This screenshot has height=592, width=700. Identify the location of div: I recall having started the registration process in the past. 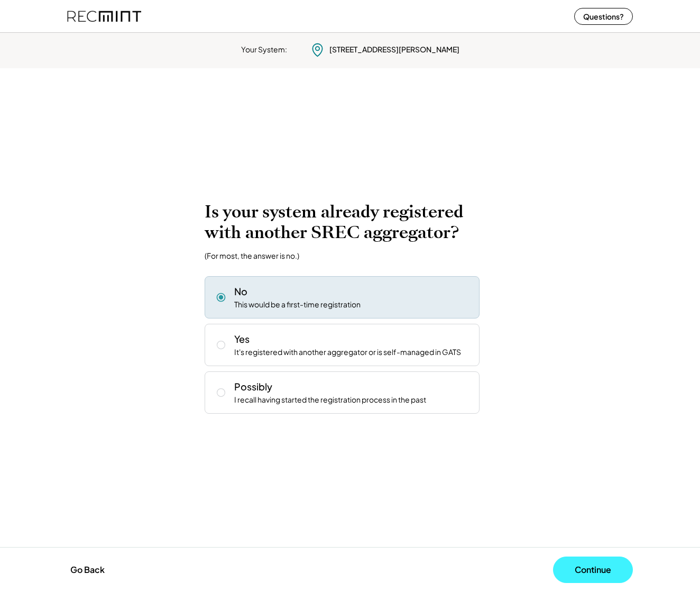
(330, 400).